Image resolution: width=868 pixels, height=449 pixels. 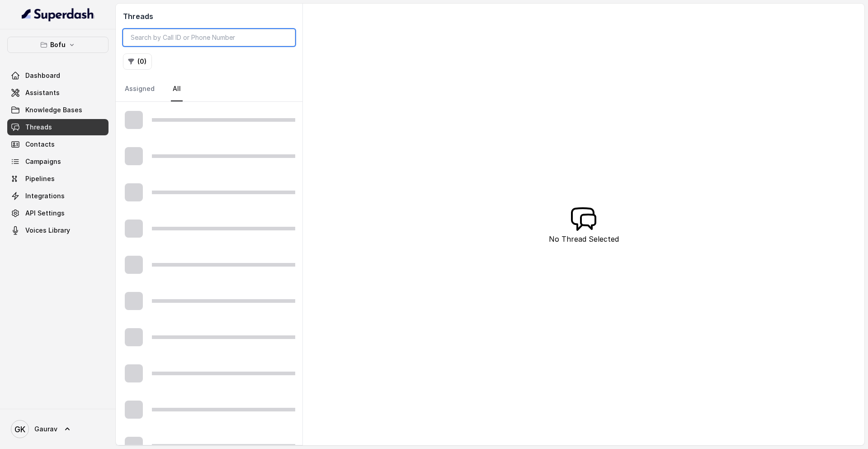 I want to click on button: Bofu, so click(x=58, y=45).